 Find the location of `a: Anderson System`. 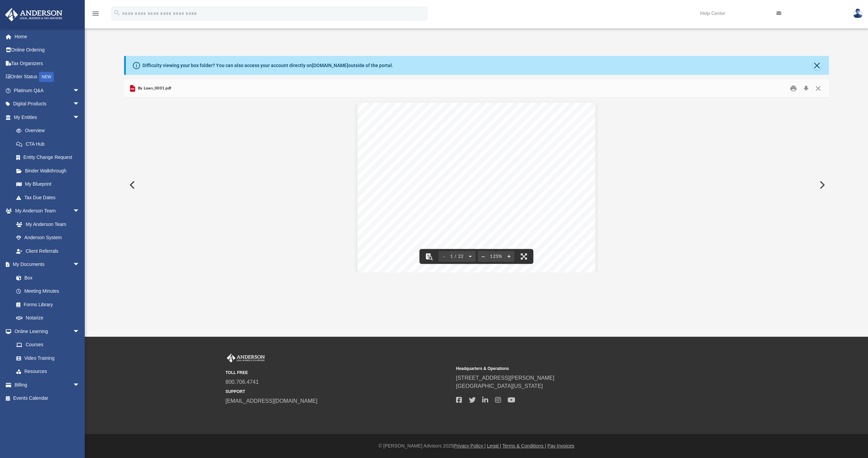

a: Anderson System is located at coordinates (48, 238).